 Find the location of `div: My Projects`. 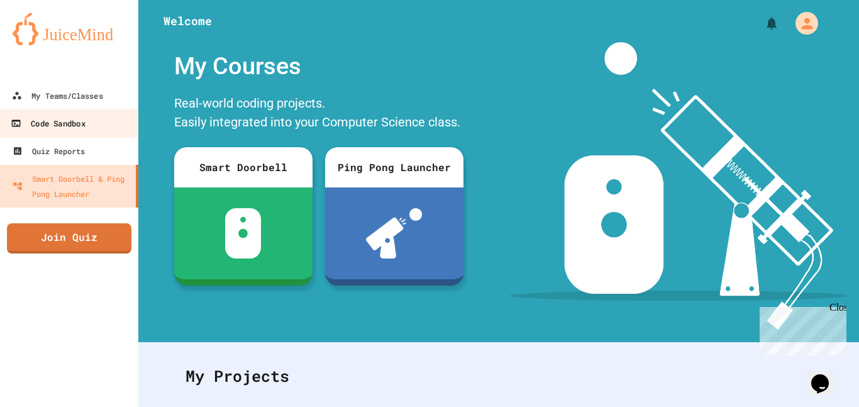

div: My Projects is located at coordinates (499, 376).